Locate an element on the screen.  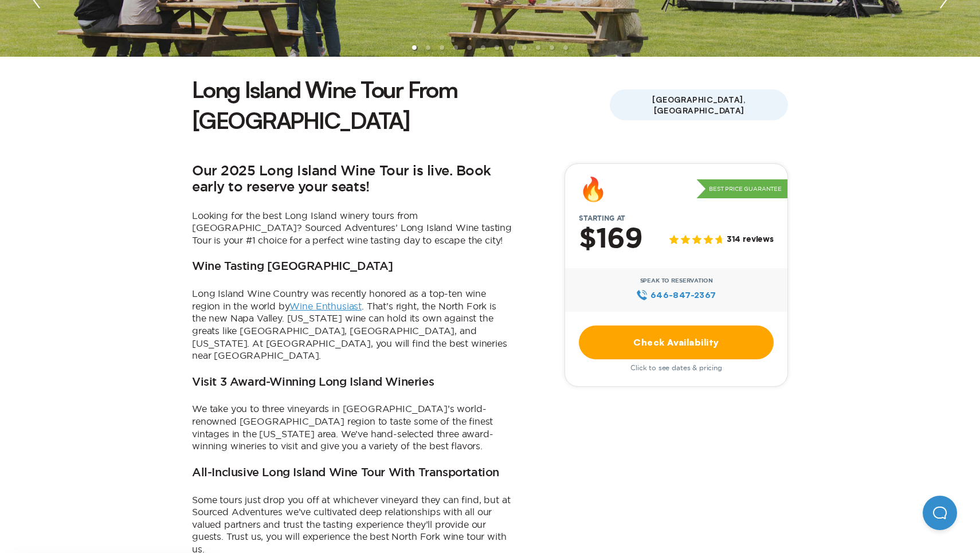
li: slide item 10 is located at coordinates (538, 47).